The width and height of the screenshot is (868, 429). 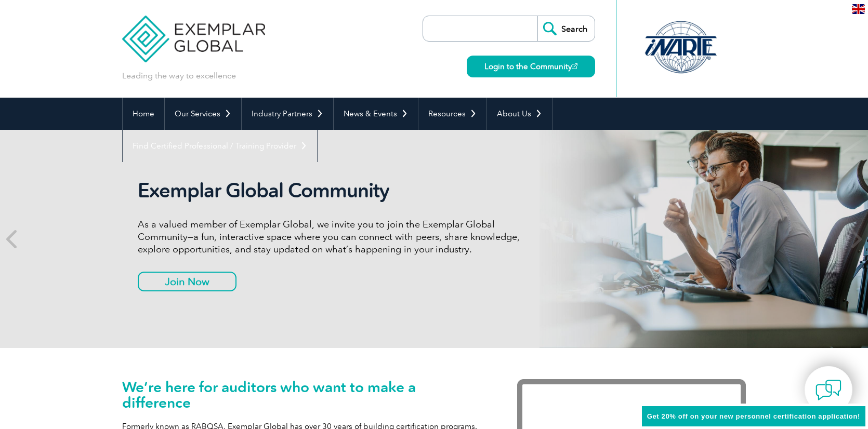 What do you see at coordinates (829, 390) in the screenshot?
I see `img: contact-chat.png` at bounding box center [829, 390].